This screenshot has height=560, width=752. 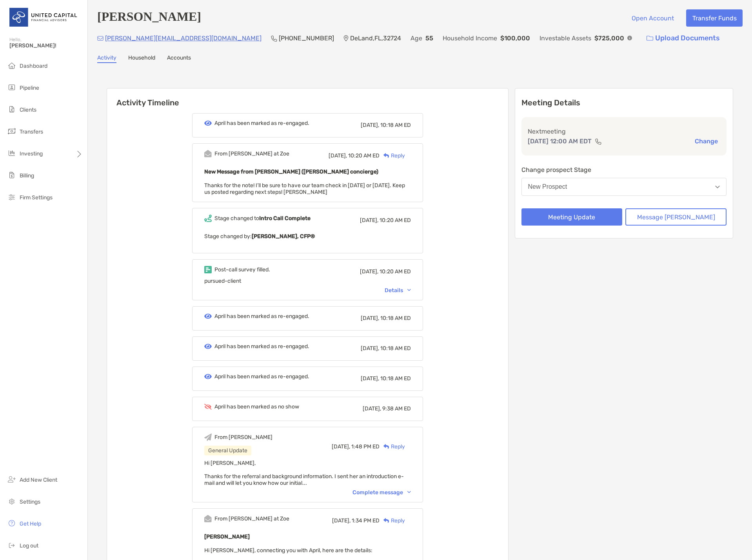 What do you see at coordinates (416, 38) in the screenshot?
I see `p: Age` at bounding box center [416, 38].